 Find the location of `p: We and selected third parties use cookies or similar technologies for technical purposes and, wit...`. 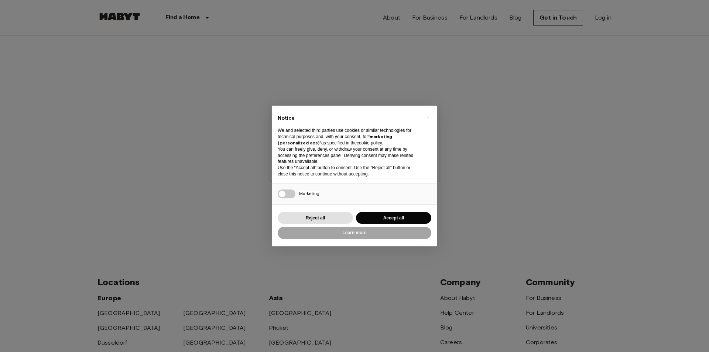

p: We and selected third parties use cookies or similar technologies for technical purposes and, wit... is located at coordinates (348, 137).